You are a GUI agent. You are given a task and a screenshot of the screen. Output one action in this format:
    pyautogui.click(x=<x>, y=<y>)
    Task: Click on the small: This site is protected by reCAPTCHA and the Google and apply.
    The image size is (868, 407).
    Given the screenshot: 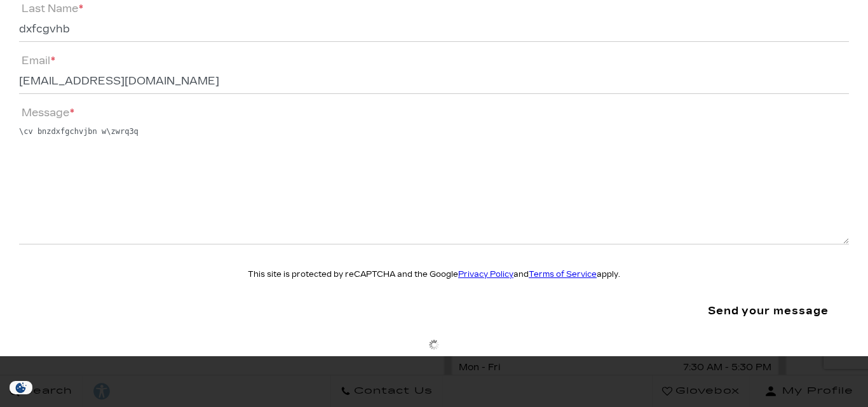 What is the action you would take?
    pyautogui.click(x=434, y=275)
    